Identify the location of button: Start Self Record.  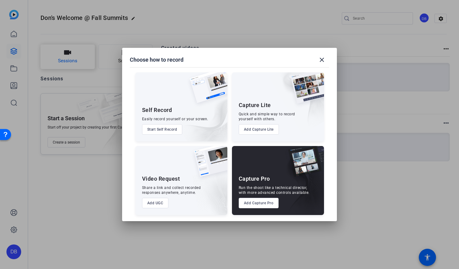
(162, 129).